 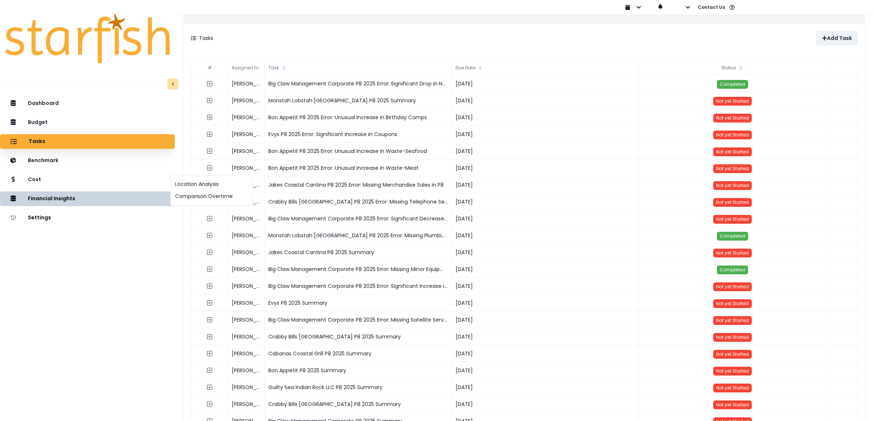 What do you see at coordinates (358, 68) in the screenshot?
I see `div: Task` at bounding box center [358, 68].